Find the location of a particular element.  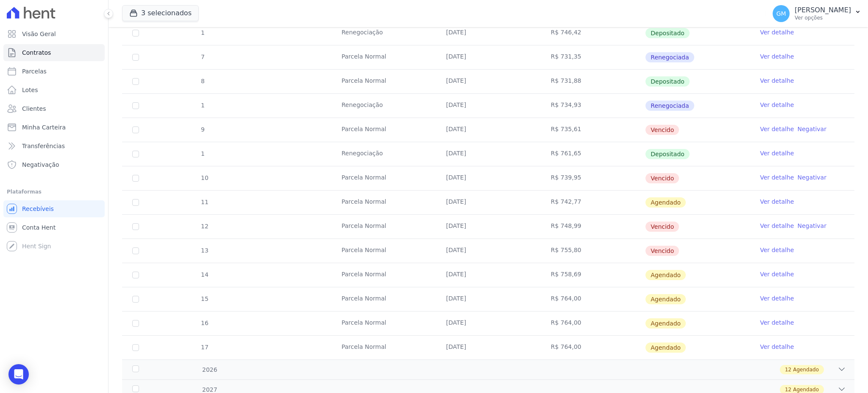

a: Recebíveis is located at coordinates (54, 208).